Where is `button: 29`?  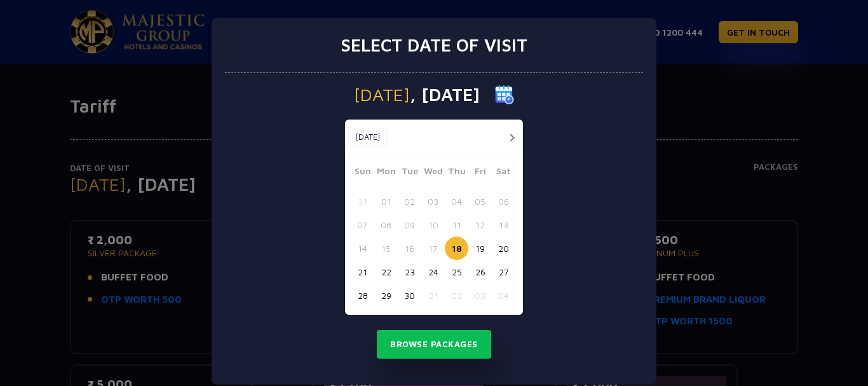 button: 29 is located at coordinates (386, 295).